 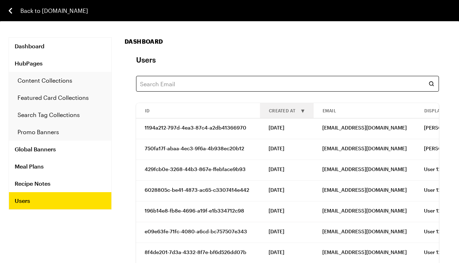 What do you see at coordinates (197, 190) in the screenshot?
I see `span: 6028805c-be41-4873-ac65-c3307414e442` at bounding box center [197, 190].